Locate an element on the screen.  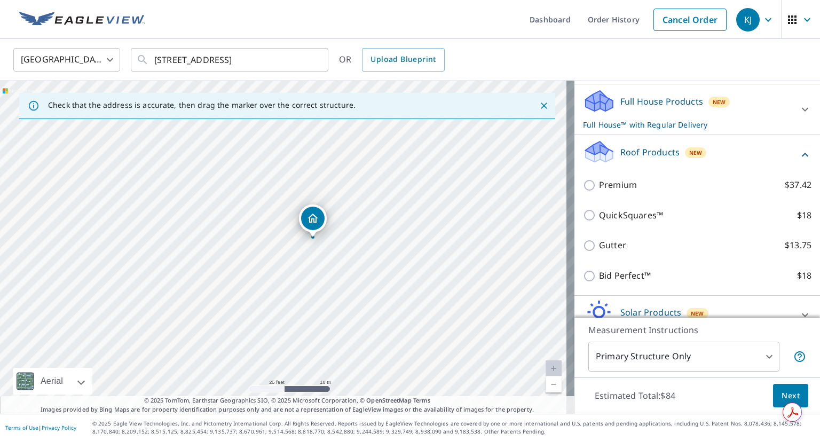
p: Roof Products is located at coordinates (650, 152).